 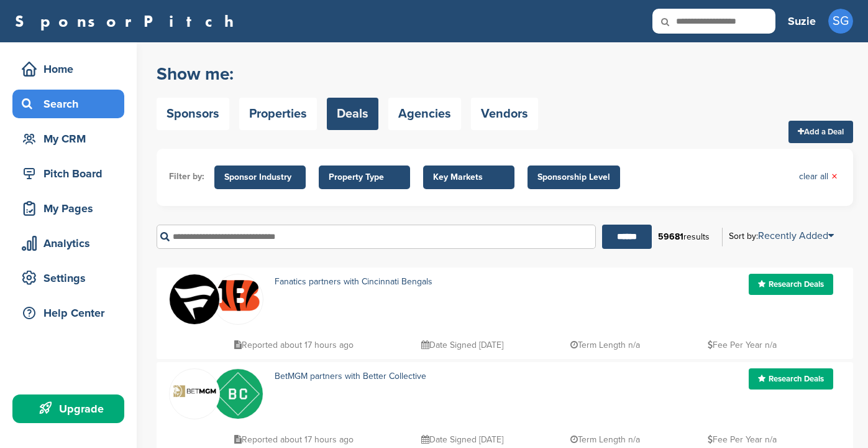 What do you see at coordinates (71, 69) in the screenshot?
I see `div: Home` at bounding box center [71, 69].